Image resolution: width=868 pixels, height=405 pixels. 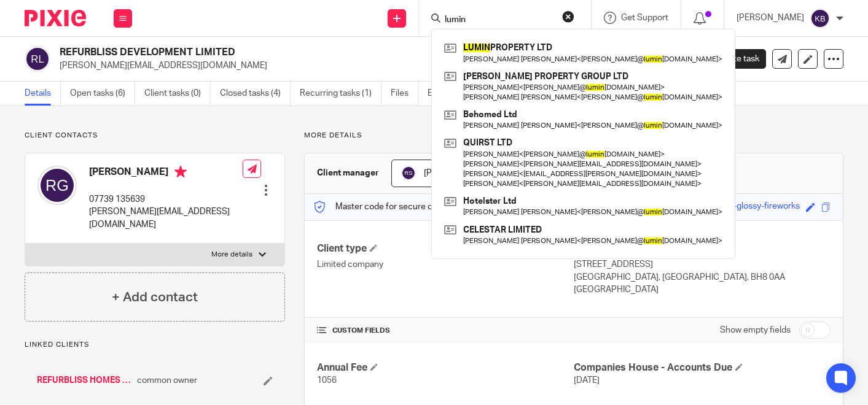 What do you see at coordinates (155, 297) in the screenshot?
I see `h4: + Add contact` at bounding box center [155, 297].